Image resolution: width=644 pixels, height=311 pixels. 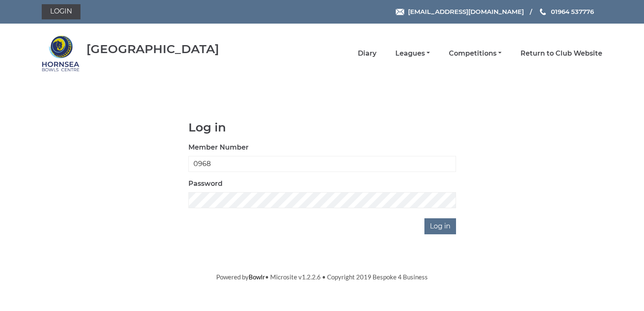 I want to click on a: Leagues, so click(x=412, y=53).